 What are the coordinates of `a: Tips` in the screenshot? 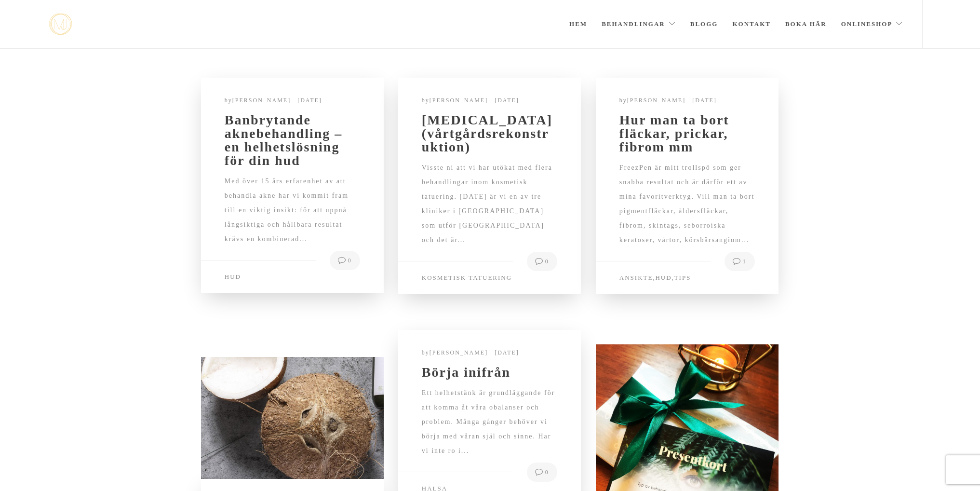 It's located at (682, 277).